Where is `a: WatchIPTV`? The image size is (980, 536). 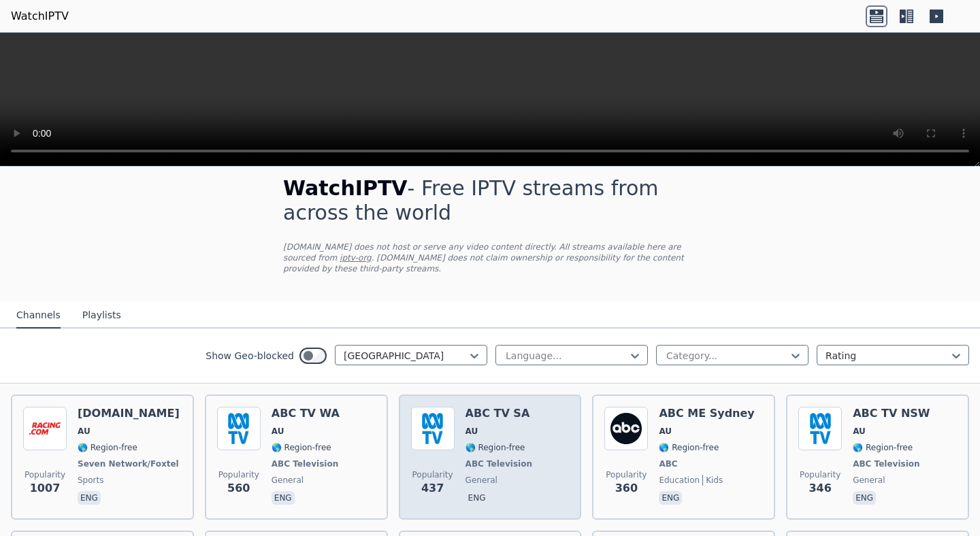
a: WatchIPTV is located at coordinates (39, 17).